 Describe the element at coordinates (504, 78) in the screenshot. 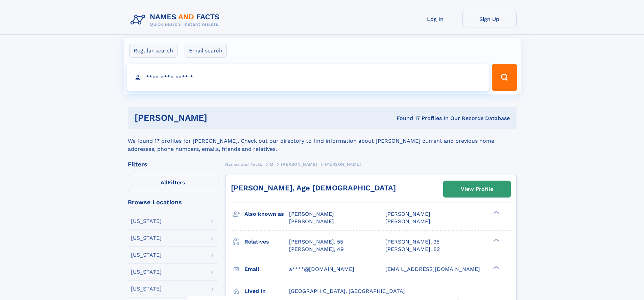

I see `button: Search Button` at that location.